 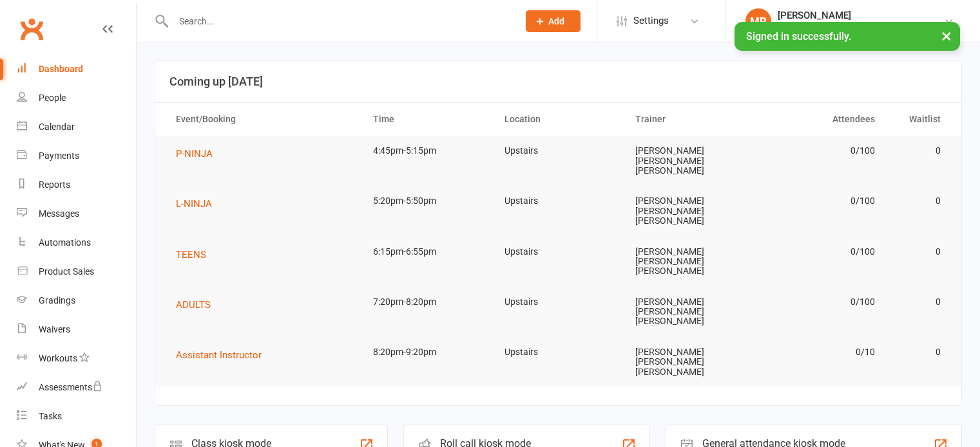 I want to click on span: L-NINJA, so click(x=194, y=204).